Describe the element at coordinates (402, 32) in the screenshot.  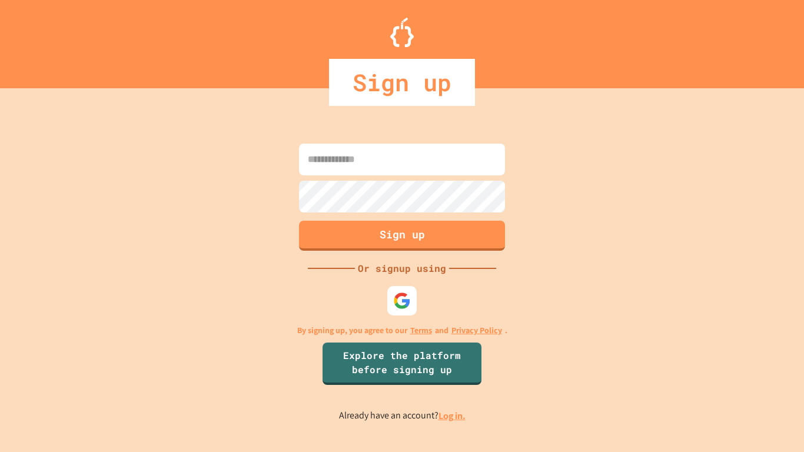
I see `img: Logo.svg` at that location.